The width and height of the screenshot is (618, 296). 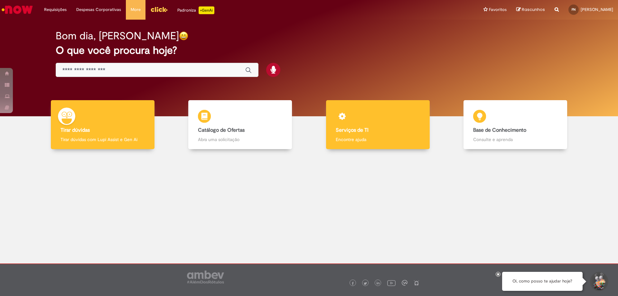 I want to click on img: happy-face.png, so click(x=184, y=36).